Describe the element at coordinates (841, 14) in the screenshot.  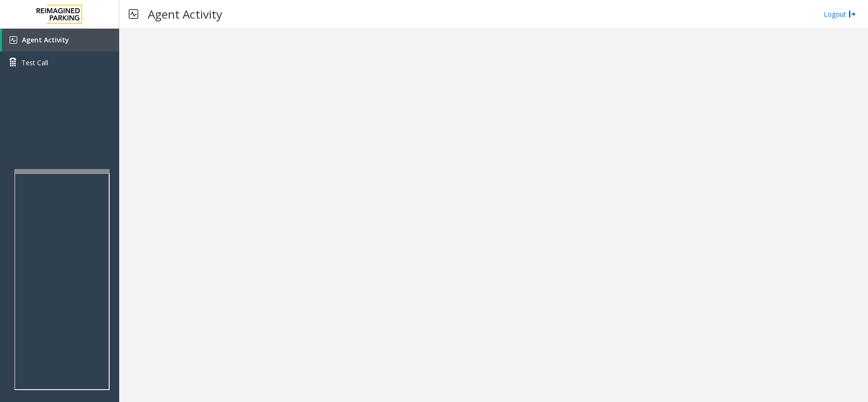
I see `a: Logout` at that location.